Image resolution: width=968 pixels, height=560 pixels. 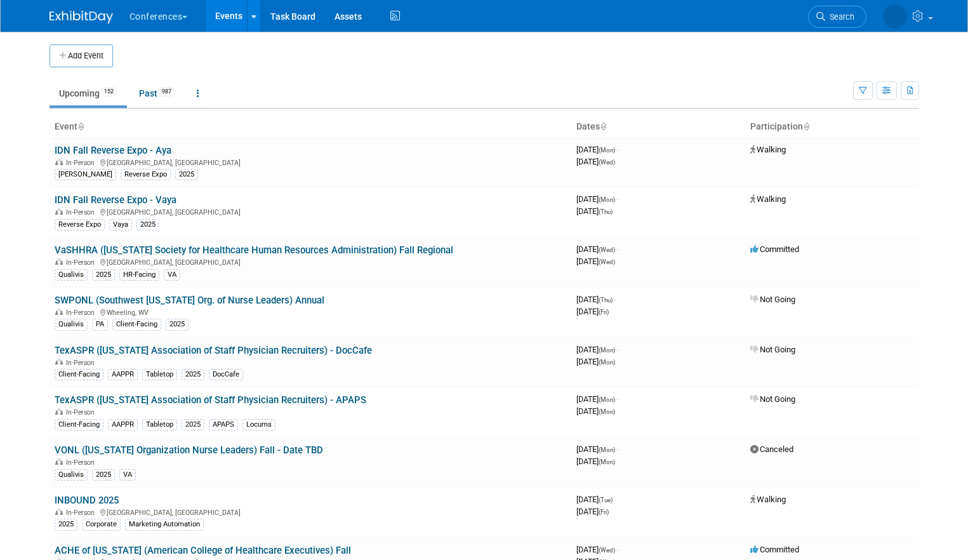 I want to click on a: IDN Fall Reverse Expo - Aya, so click(x=113, y=150).